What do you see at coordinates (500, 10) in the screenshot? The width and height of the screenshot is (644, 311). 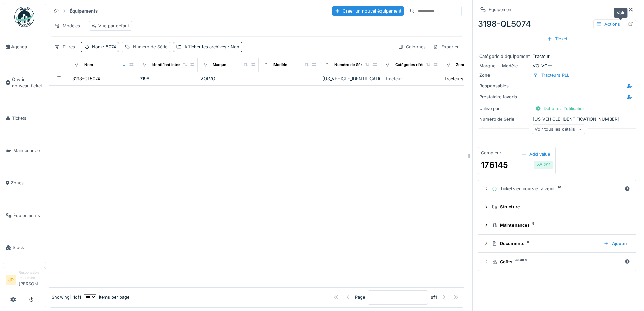 I see `div: Équipement` at bounding box center [500, 10].